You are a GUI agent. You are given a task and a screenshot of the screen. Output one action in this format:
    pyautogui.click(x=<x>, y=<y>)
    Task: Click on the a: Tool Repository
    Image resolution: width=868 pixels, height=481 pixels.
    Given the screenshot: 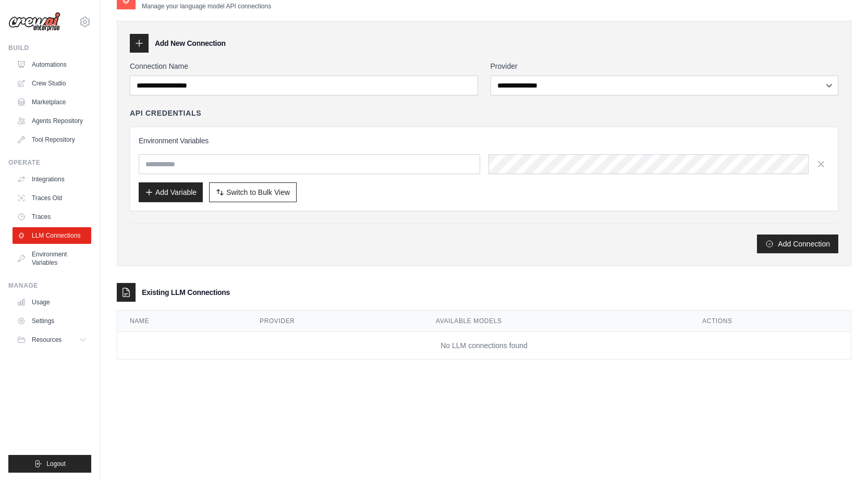 What is the action you would take?
    pyautogui.click(x=52, y=140)
    